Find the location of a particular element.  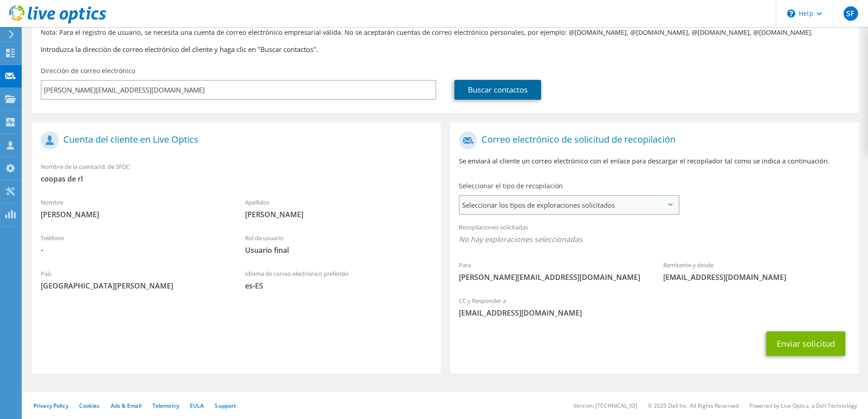

a: Cookies is located at coordinates (90, 405).